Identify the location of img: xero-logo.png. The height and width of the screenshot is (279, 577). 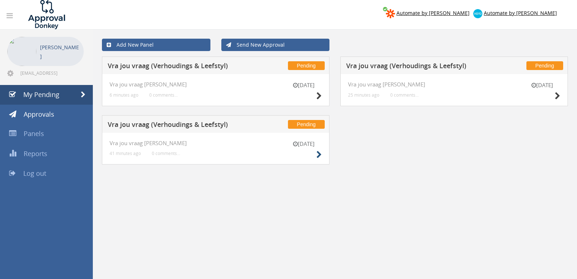
(478, 13).